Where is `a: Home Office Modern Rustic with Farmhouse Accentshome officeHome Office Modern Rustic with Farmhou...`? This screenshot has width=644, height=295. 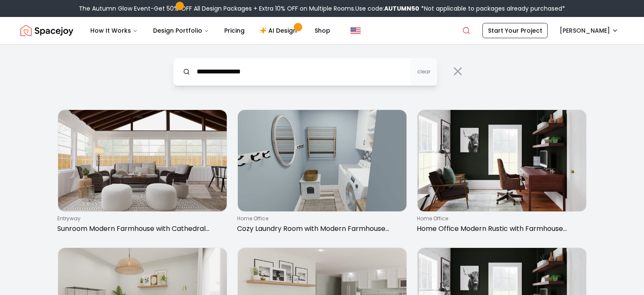 a: Home Office Modern Rustic with Farmhouse Accentshome officeHome Office Modern Rustic with Farmhou... is located at coordinates (502, 173).